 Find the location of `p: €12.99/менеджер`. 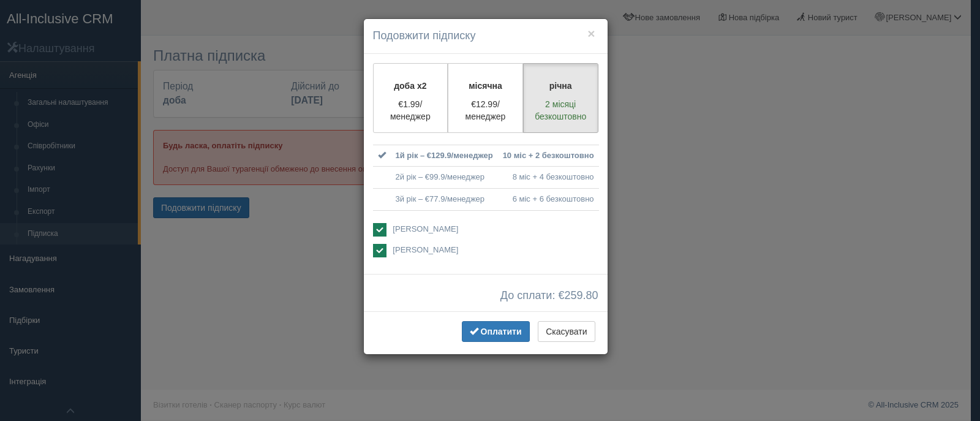

p: €12.99/менеджер is located at coordinates (485, 110).